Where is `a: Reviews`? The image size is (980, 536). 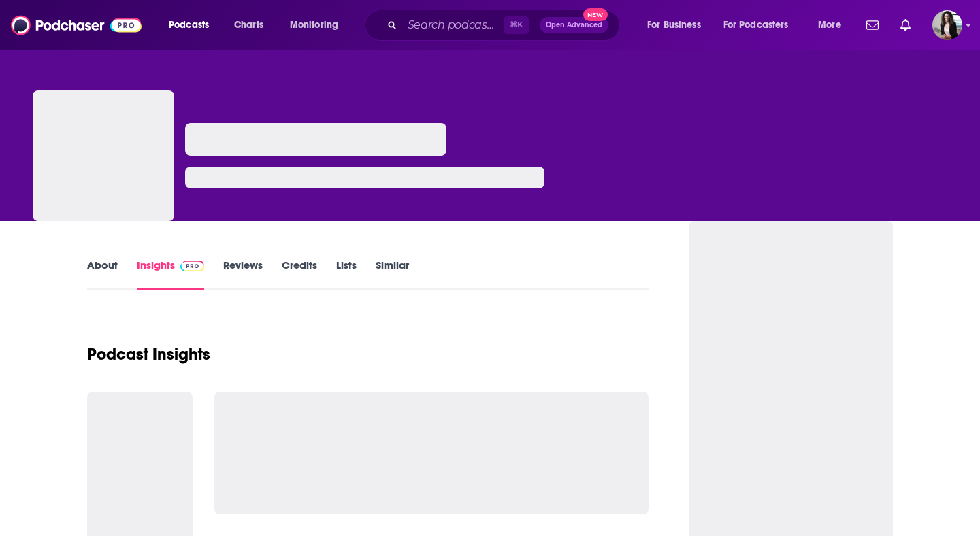 a: Reviews is located at coordinates (243, 274).